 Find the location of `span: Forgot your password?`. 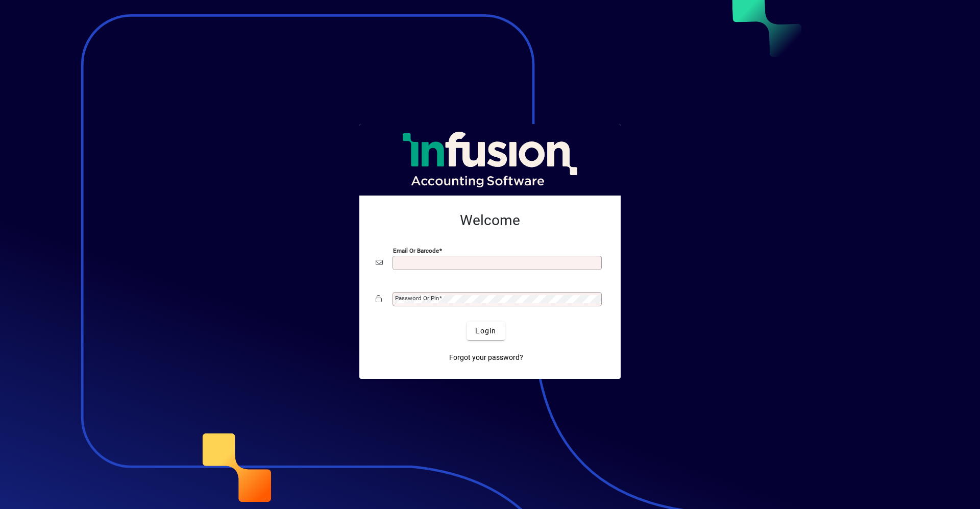

span: Forgot your password? is located at coordinates (486, 357).